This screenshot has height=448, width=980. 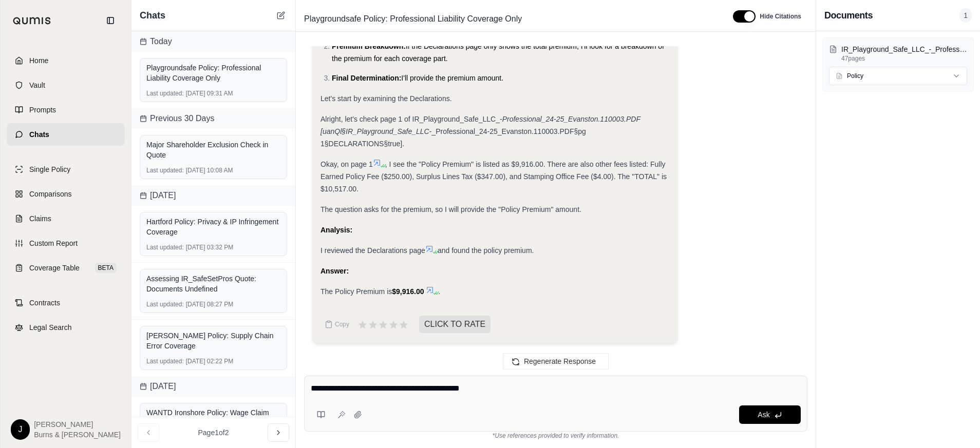 What do you see at coordinates (451, 209) in the screenshot?
I see `span: The question asks for the premium, so I will provide the "Policy Premium" amount.` at bounding box center [451, 209].